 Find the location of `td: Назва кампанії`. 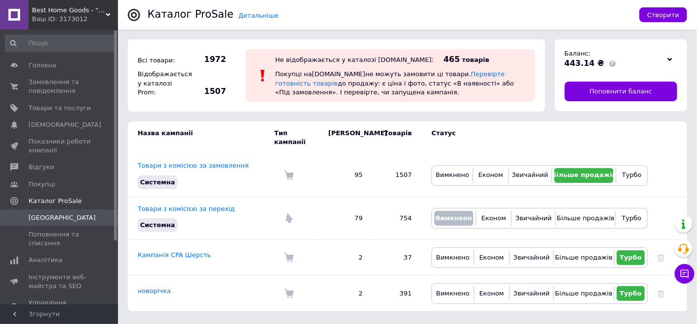

td: Назва кампанії is located at coordinates (201, 138).